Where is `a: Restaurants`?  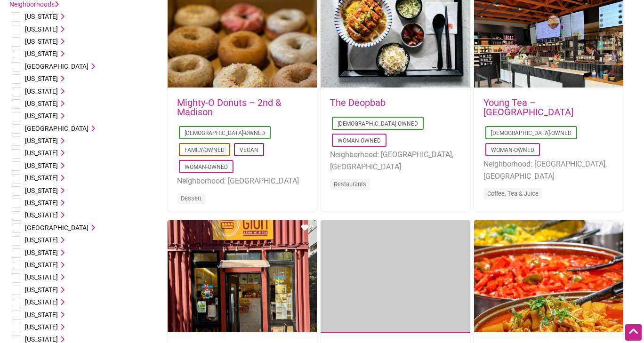
a: Restaurants is located at coordinates (350, 184).